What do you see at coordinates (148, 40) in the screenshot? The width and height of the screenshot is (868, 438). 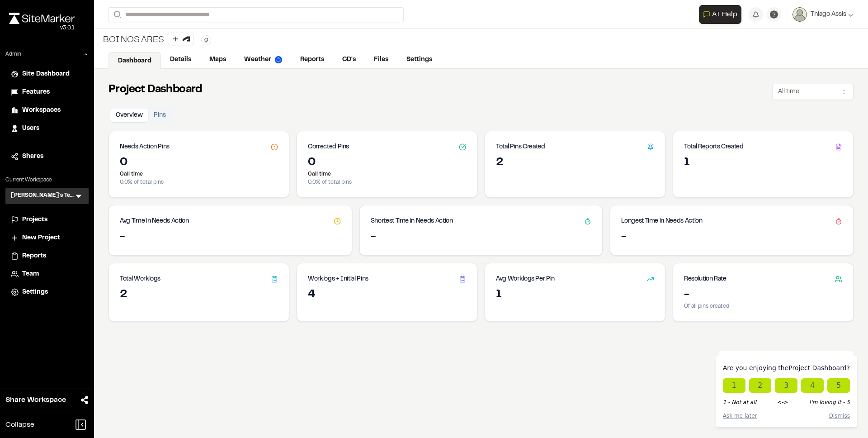 I see `div: BOI NOS ARES` at bounding box center [148, 40].